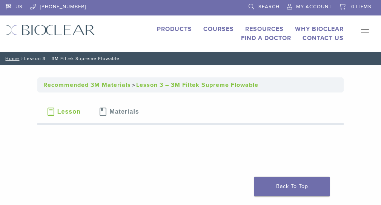 This screenshot has height=205, width=381. I want to click on a: Back To Top, so click(292, 186).